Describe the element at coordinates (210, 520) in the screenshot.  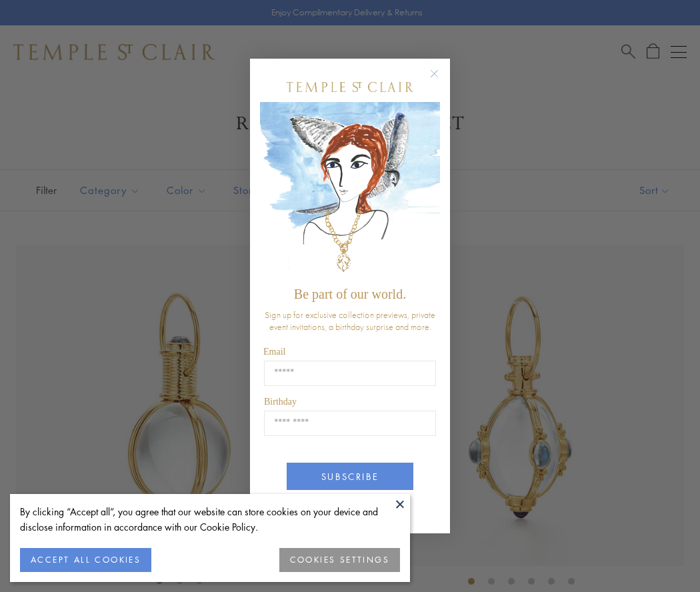
I see `div: By clicking “Accept all”, you agree that our website can store cookies on your device and disclos...` at that location.